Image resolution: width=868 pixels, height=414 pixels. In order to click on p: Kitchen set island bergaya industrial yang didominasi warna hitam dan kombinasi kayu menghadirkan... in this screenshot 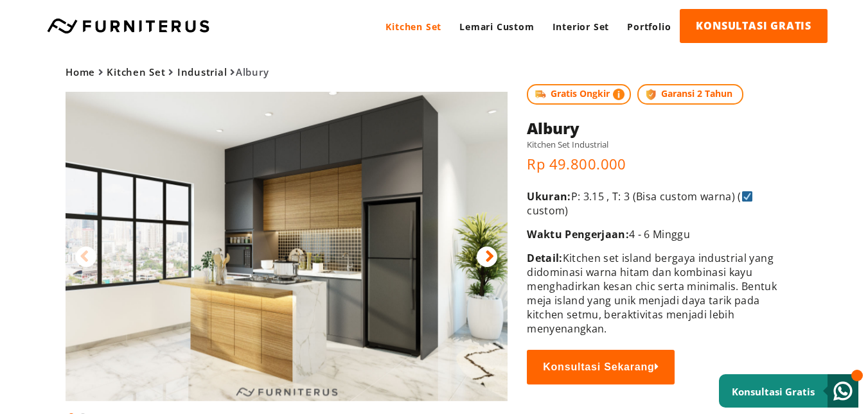, I will do `click(655, 294)`.